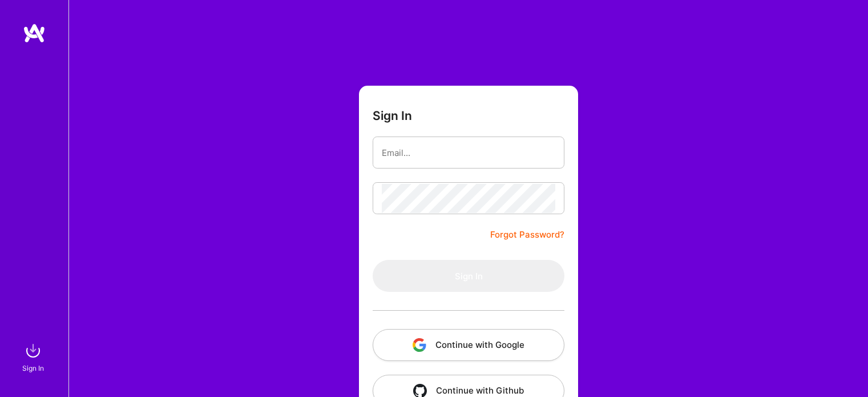 The width and height of the screenshot is (868, 397). I want to click on a: sign inSign In, so click(34, 357).